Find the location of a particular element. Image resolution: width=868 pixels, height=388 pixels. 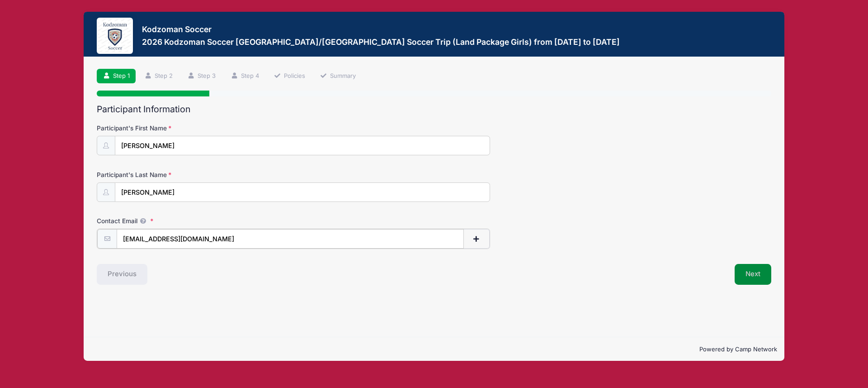

p: Powered by Camp Network is located at coordinates (434, 349).